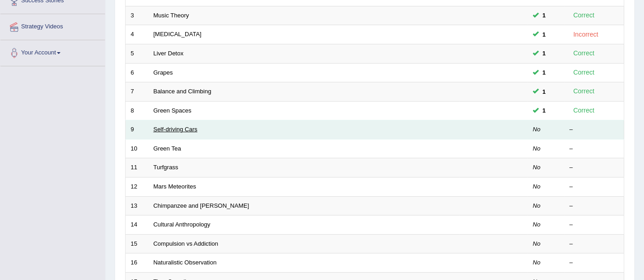  I want to click on td: 5, so click(137, 54).